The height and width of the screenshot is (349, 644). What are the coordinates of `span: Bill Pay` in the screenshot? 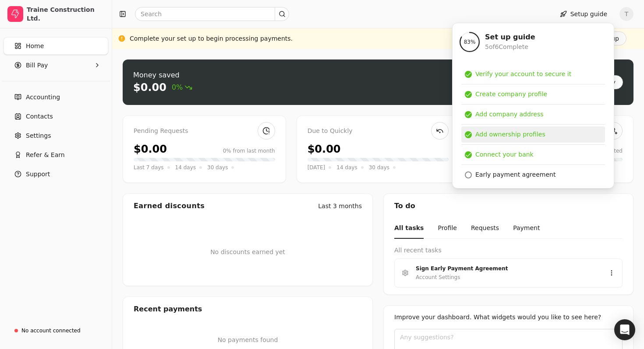 It's located at (37, 65).